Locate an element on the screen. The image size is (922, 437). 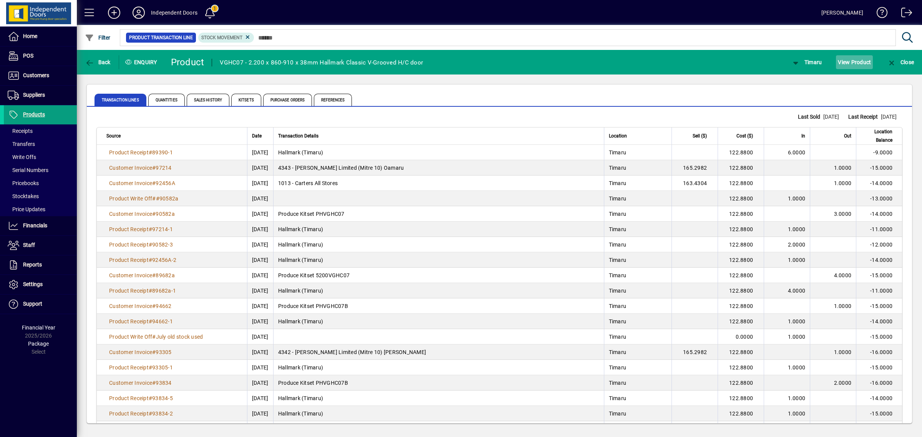
a: Product Receipt#89682a-1 is located at coordinates (143, 291).